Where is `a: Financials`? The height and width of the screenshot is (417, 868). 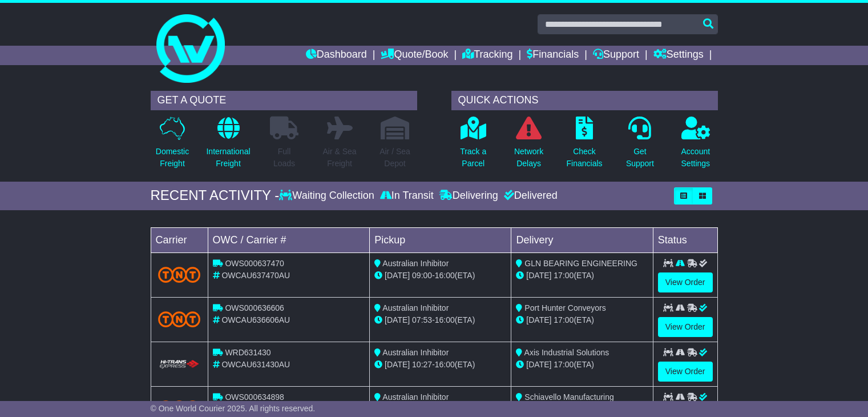 a: Financials is located at coordinates (553, 55).